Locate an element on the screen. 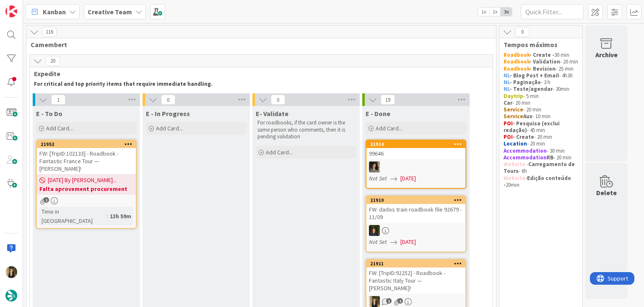 The image size is (644, 307). p: For roadbooks, if the card owner is the same person who comments, then it is pending validation is located at coordinates (307, 129).